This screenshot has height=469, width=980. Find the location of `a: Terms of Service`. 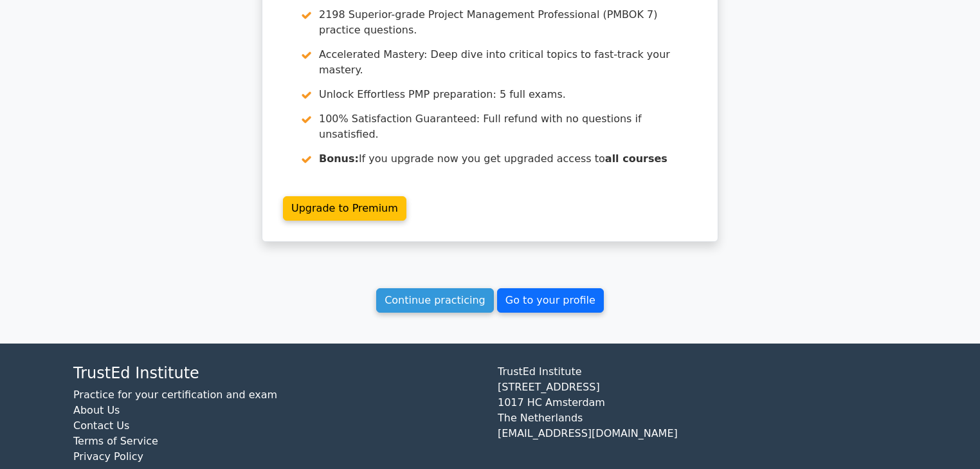

a: Terms of Service is located at coordinates (116, 440).